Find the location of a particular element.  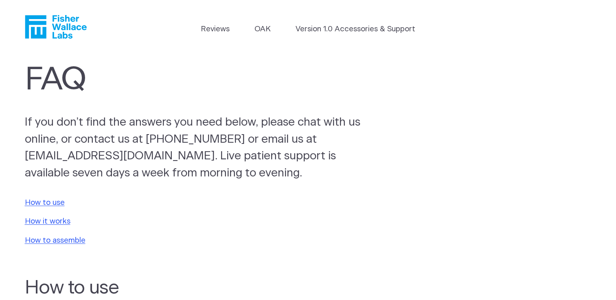

a: Reviews is located at coordinates (215, 29).